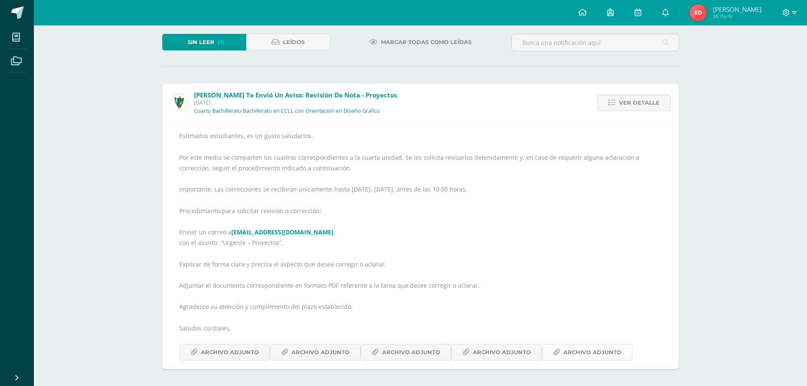 This screenshot has width=807, height=386. What do you see at coordinates (595, 42) in the screenshot?
I see `input: Busca una notificación aquí` at bounding box center [595, 42].